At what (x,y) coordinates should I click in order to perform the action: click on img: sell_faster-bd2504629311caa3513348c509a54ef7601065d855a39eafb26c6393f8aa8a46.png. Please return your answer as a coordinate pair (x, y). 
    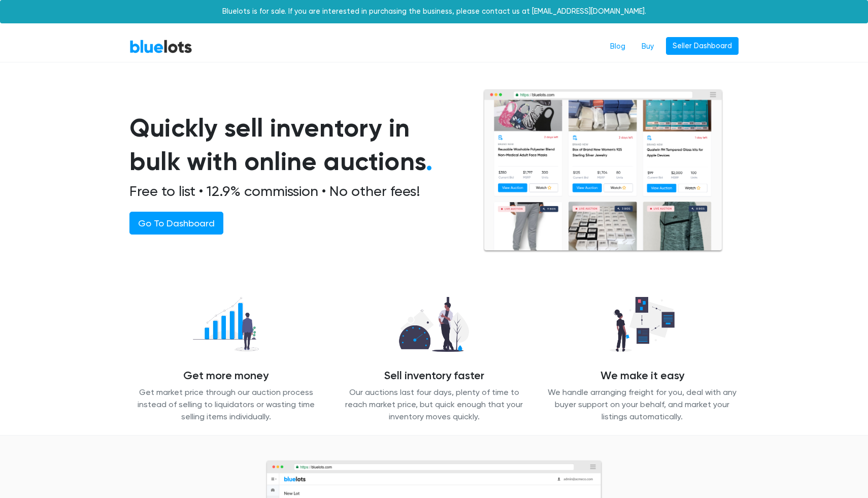
    Looking at the image, I should click on (434, 324).